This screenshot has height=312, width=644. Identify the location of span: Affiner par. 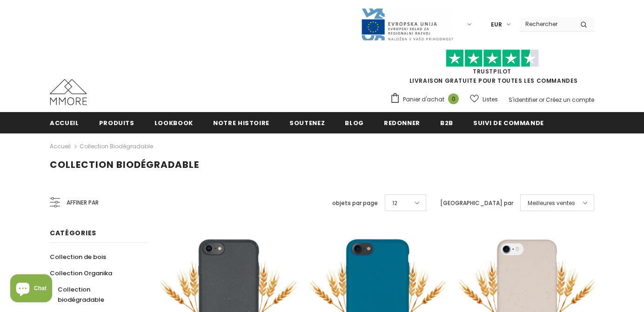
(83, 202).